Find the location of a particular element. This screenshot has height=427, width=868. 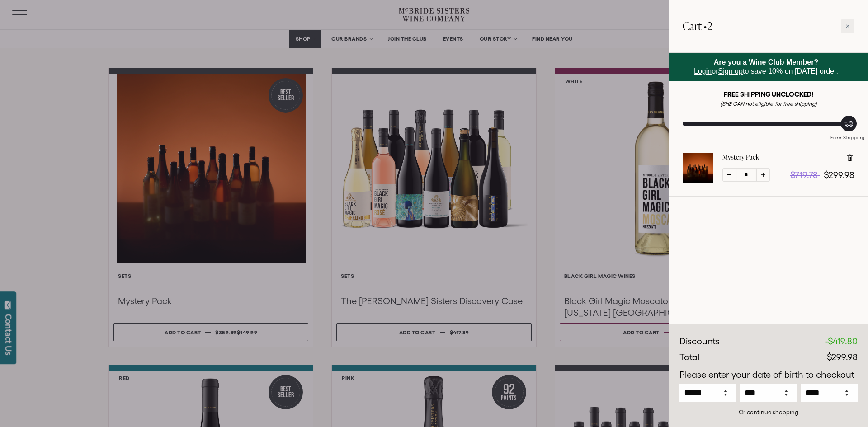

span: $719.78 is located at coordinates (804, 175).